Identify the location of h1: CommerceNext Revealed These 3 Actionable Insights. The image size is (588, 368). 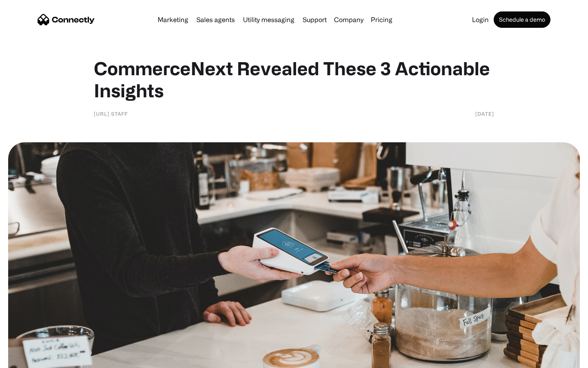
(294, 79).